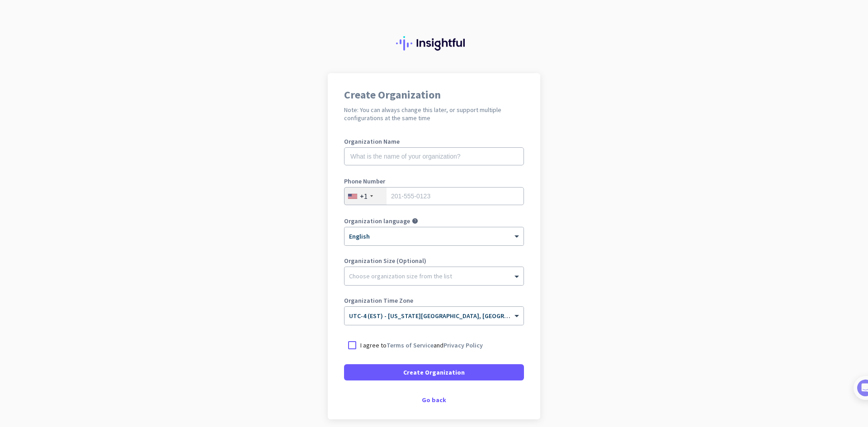 The height and width of the screenshot is (427, 868). I want to click on img: Insightful, so click(434, 43).